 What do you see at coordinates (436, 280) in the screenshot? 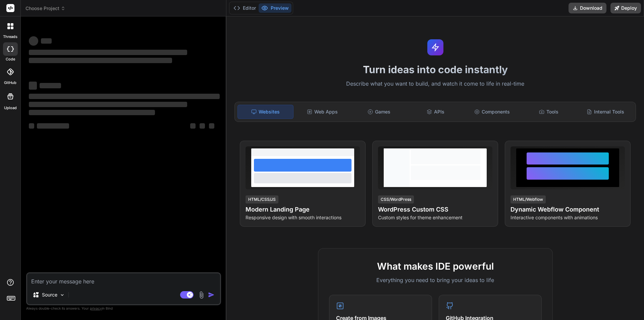
I see `p: Everything you need to bring your ideas to life` at bounding box center [436, 280].